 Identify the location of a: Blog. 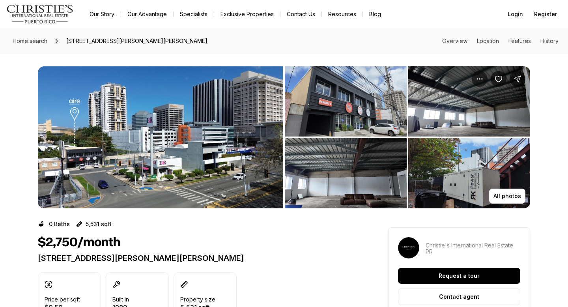
(375, 14).